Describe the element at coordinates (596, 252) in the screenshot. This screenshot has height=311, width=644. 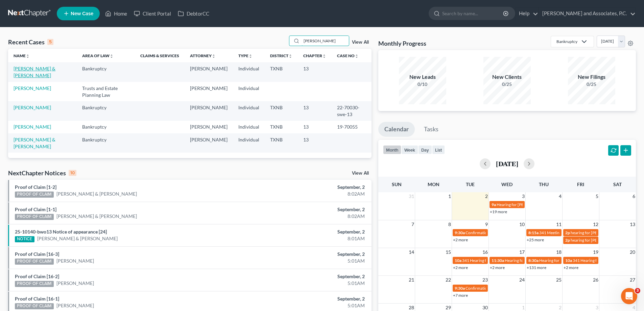
I see `span: 19` at that location.